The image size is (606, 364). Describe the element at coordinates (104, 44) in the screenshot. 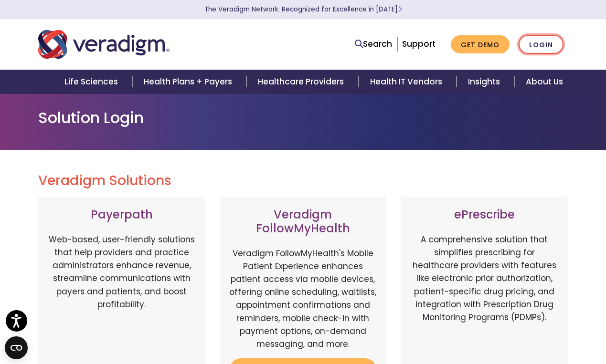

I see `a: Veradigm logo` at that location.